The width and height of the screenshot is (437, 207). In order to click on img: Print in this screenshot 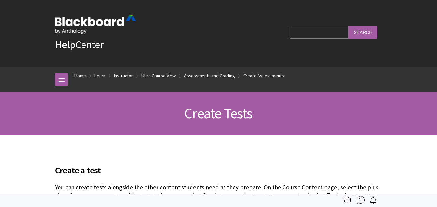, I will do `click(347, 200)`.